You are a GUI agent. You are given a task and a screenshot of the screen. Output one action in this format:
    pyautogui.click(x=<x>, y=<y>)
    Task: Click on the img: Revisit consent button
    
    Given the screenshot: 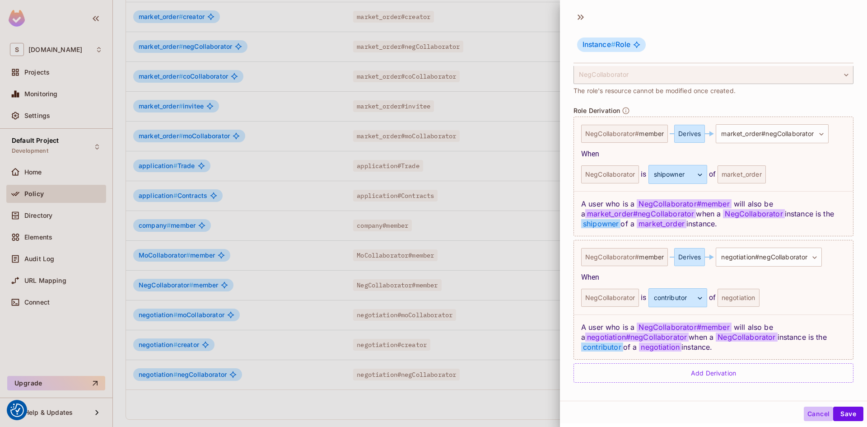 What is the action you would take?
    pyautogui.click(x=17, y=410)
    